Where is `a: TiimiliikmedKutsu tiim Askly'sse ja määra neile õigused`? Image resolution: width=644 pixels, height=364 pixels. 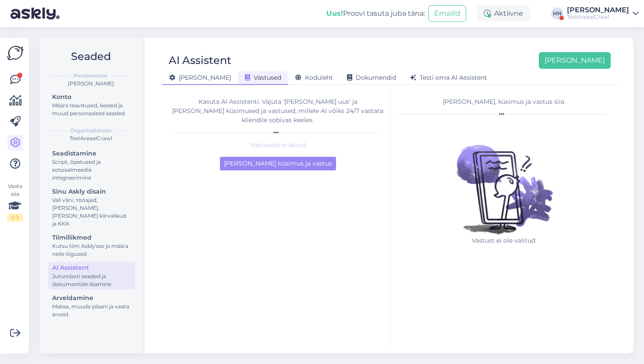
a: TiimiliikmedKutsu tiim Askly'sse ja määra neile õigused is located at coordinates (91, 245).